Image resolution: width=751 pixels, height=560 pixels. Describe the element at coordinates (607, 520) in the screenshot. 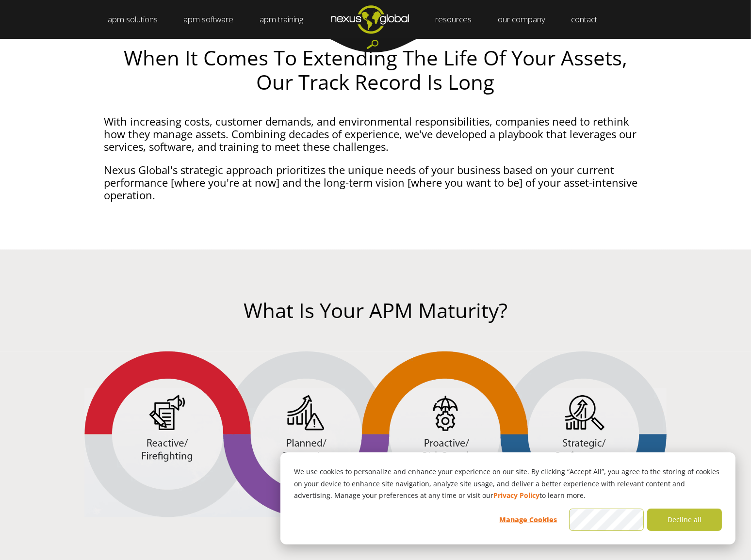

I see `button: Accept all` at that location.